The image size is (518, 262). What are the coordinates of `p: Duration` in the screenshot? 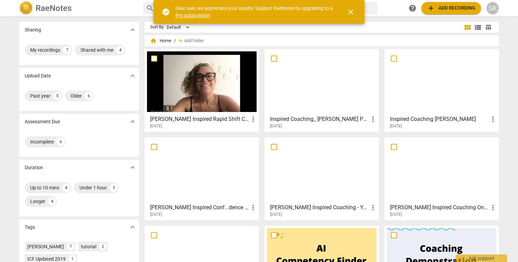 It's located at (34, 167).